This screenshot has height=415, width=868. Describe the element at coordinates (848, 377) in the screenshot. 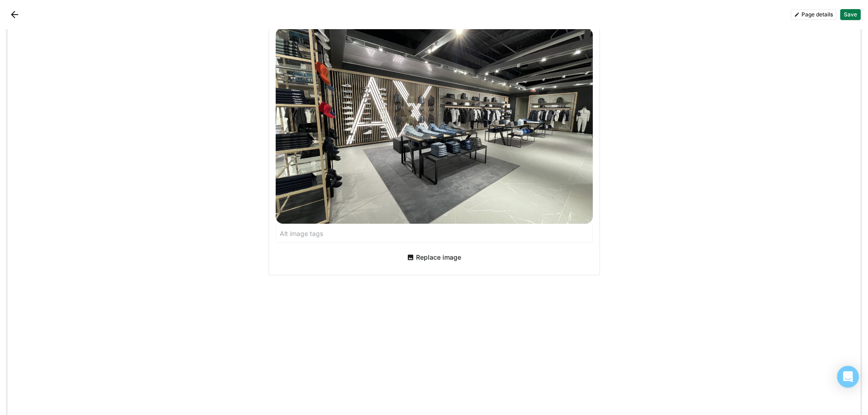

I see `div: Open Intercom Messenger` at that location.